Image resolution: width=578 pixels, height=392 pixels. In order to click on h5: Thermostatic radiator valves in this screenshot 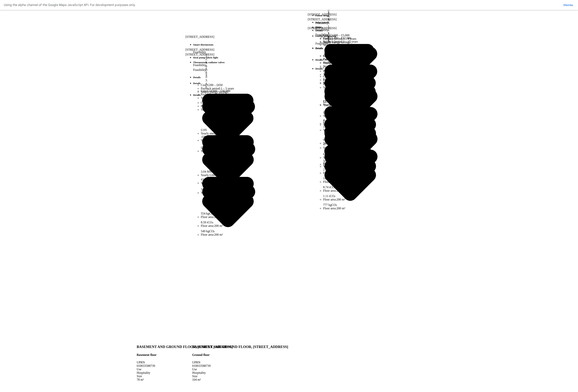, I will do `click(224, 62)`.